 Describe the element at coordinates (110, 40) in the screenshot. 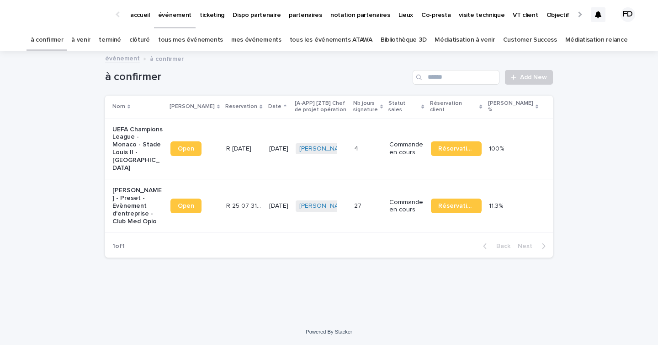

I see `a: terminé` at that location.